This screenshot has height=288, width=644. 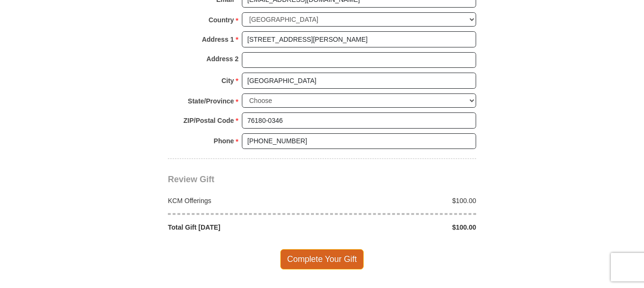 What do you see at coordinates (243, 201) in the screenshot?
I see `div: KCM Offerings` at bounding box center [243, 201].